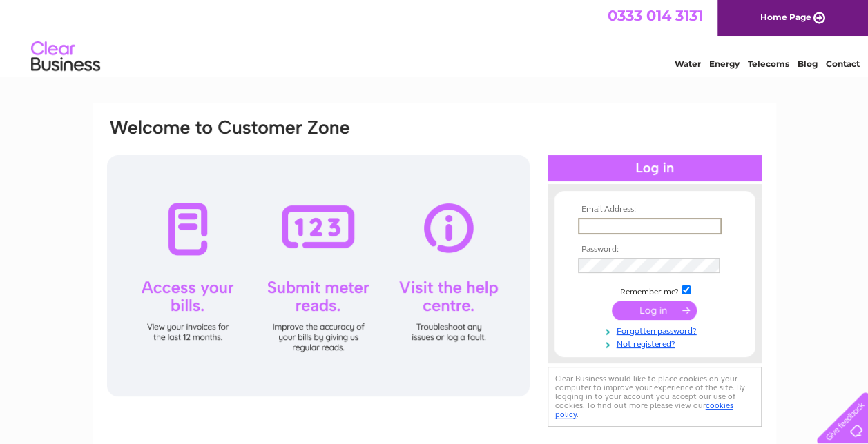  What do you see at coordinates (842, 64) in the screenshot?
I see `a: Contact` at bounding box center [842, 64].